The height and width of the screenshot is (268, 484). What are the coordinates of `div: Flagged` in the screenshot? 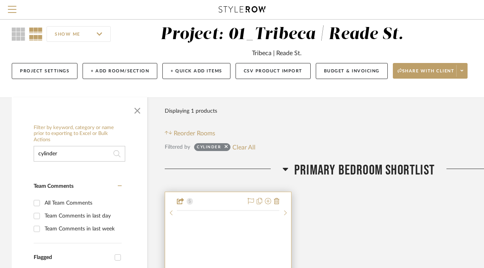 It's located at (72, 257).